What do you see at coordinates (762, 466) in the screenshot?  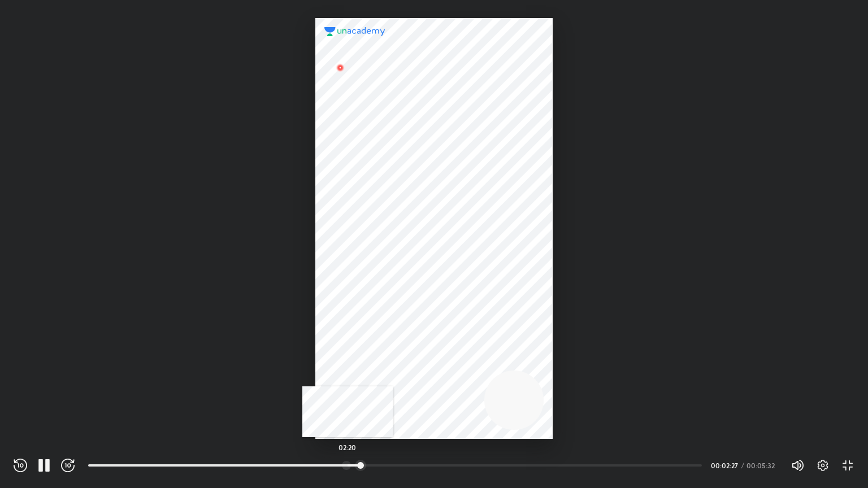 I see `div: 00:05:32` at bounding box center [762, 466].